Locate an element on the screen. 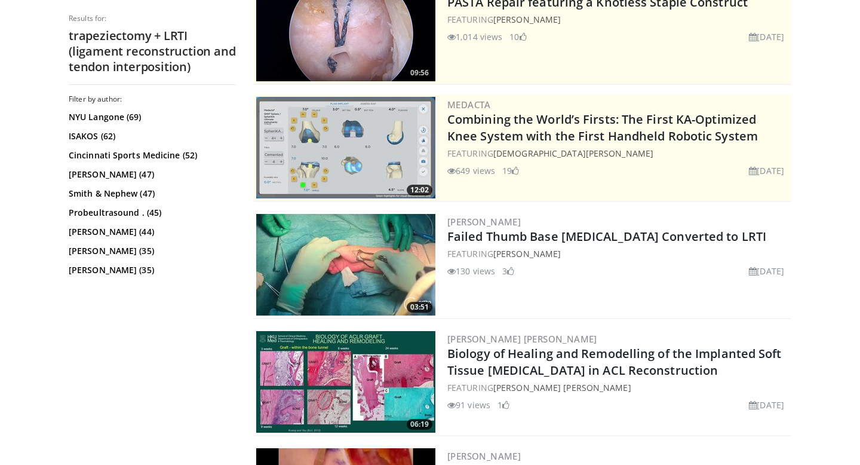  img: 2560d7eb-99d4-4e7f-82c3-e8a673f999f6.300x170_q85_crop-smart_upscale.jpg is located at coordinates (346, 382).